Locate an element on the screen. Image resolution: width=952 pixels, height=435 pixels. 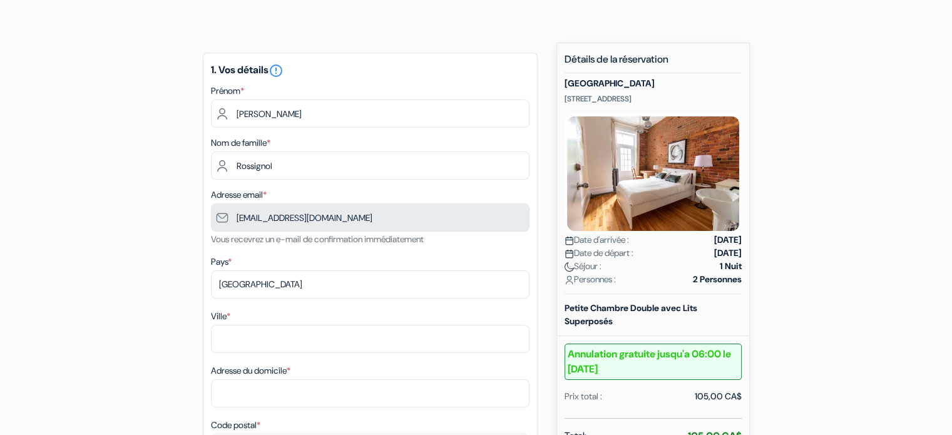
div: Prix total : is located at coordinates (583, 396).